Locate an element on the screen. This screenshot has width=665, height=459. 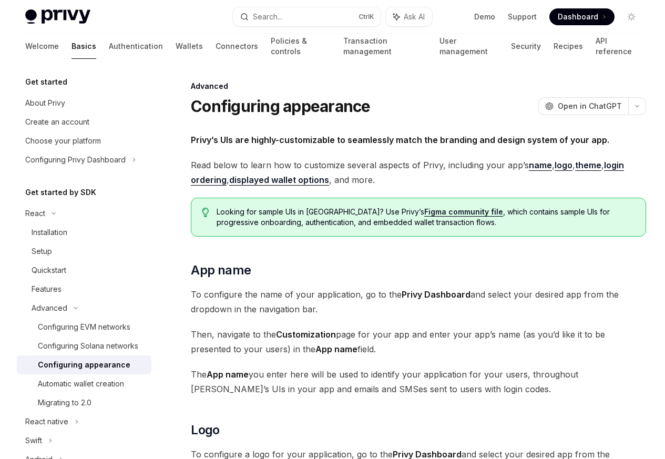
div: Configuring appearance is located at coordinates (84, 365).